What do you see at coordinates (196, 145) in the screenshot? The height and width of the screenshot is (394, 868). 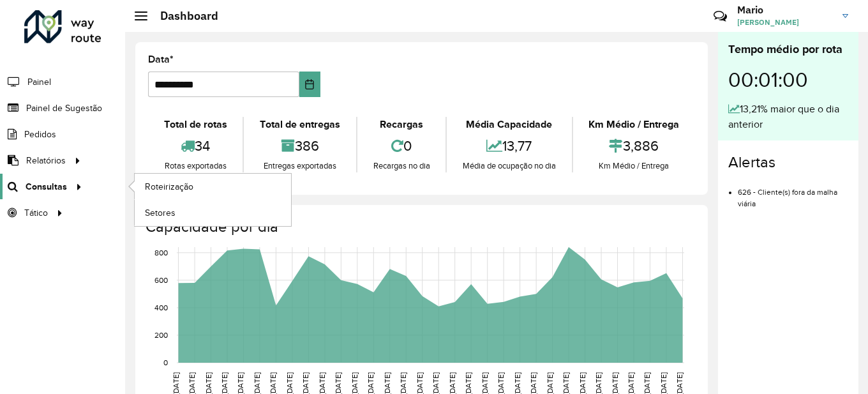 I see `div: 34` at bounding box center [196, 145].